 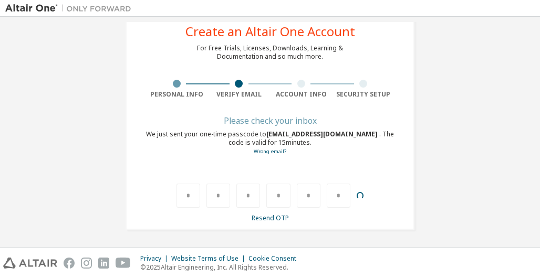 What do you see at coordinates (364, 95) in the screenshot?
I see `div: Security Setup` at bounding box center [364, 95].